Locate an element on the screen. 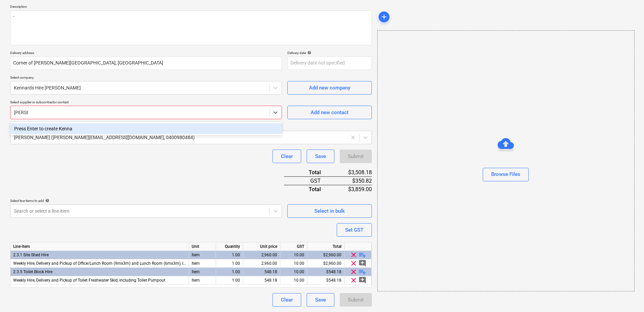  button: Add new company is located at coordinates (330, 88).